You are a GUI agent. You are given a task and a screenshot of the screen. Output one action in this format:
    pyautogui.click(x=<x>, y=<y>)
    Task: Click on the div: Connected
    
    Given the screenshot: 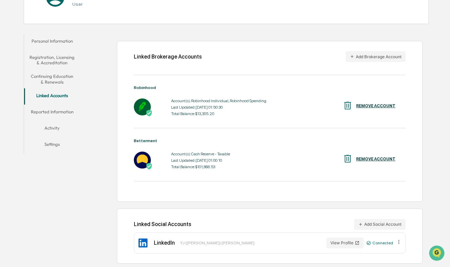 What is the action you would take?
    pyautogui.click(x=379, y=243)
    